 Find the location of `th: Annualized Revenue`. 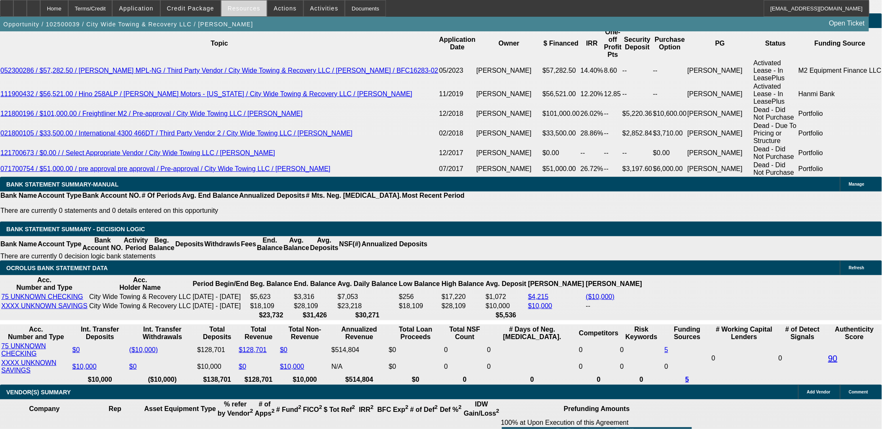

th: Annualized Revenue is located at coordinates (359, 333).